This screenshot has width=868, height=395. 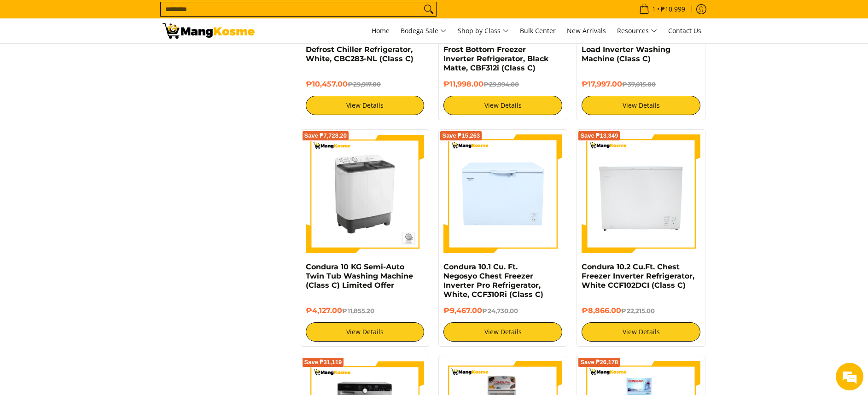 I want to click on del: ₱37,015.00, so click(x=639, y=84).